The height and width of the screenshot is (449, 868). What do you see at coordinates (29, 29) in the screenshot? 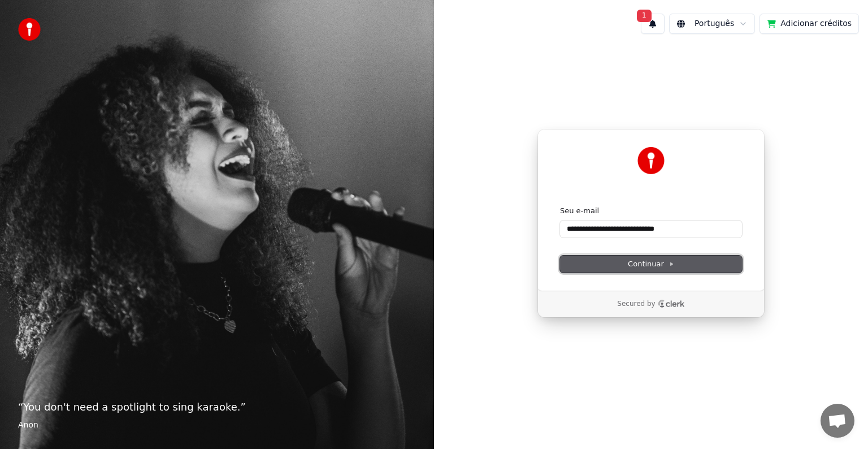
I see `img: youka` at bounding box center [29, 29].